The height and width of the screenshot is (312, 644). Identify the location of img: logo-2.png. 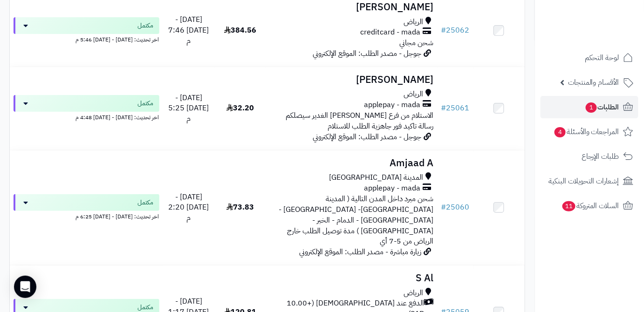
(608, 31).